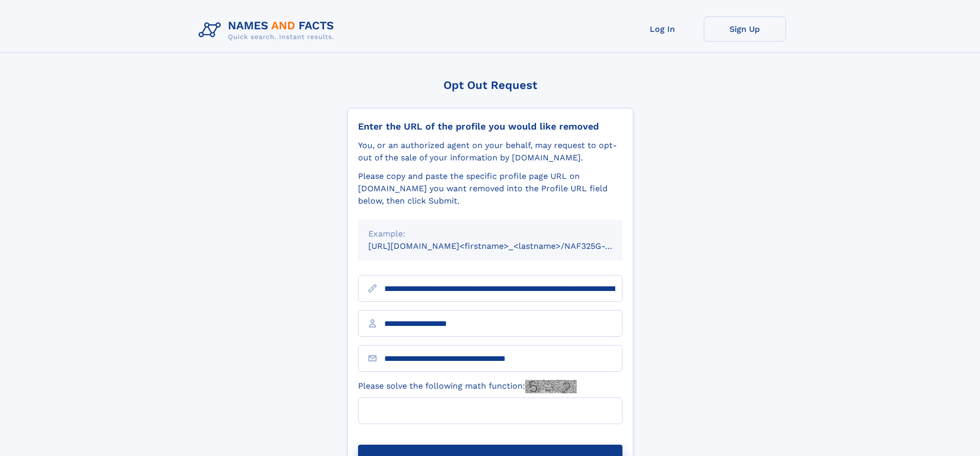 The image size is (980, 456). Describe the element at coordinates (490, 127) in the screenshot. I see `div: Enter the URL of the profile you would like removed` at that location.